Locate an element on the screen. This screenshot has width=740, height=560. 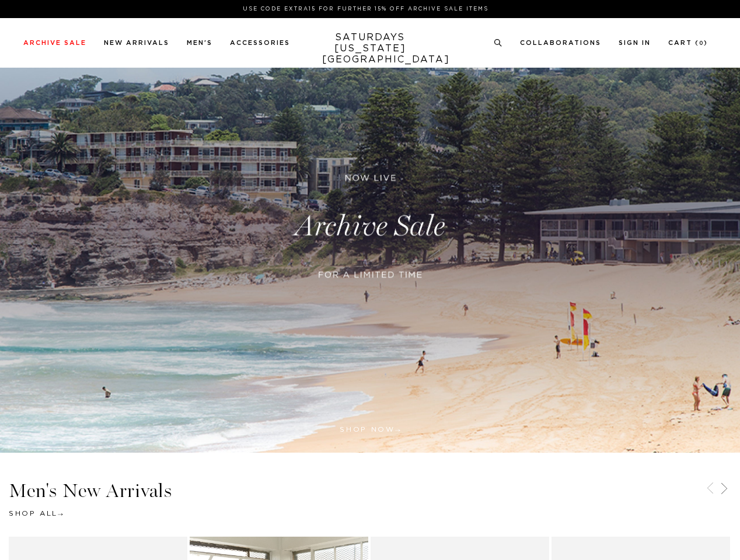
a: Cart (0) is located at coordinates (688, 42).